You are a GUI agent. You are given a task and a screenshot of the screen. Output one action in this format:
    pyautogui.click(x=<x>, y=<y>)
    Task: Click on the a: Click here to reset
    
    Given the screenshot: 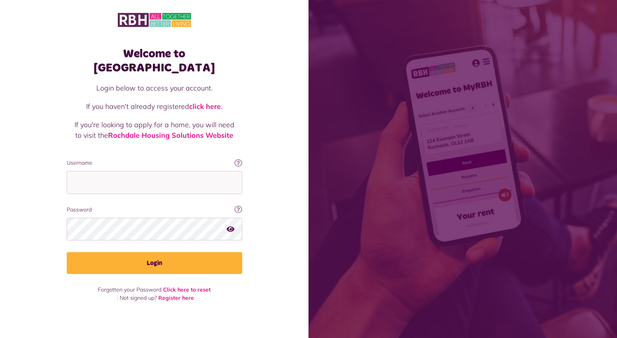 What is the action you would take?
    pyautogui.click(x=187, y=290)
    